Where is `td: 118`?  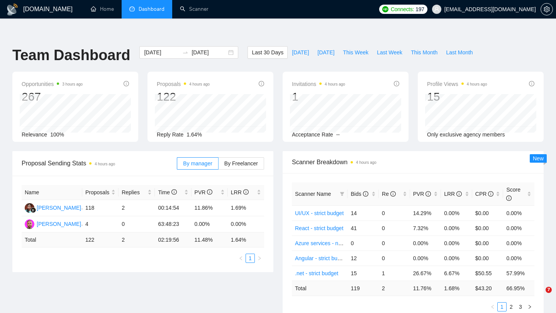
td: 118 is located at coordinates (100, 208).